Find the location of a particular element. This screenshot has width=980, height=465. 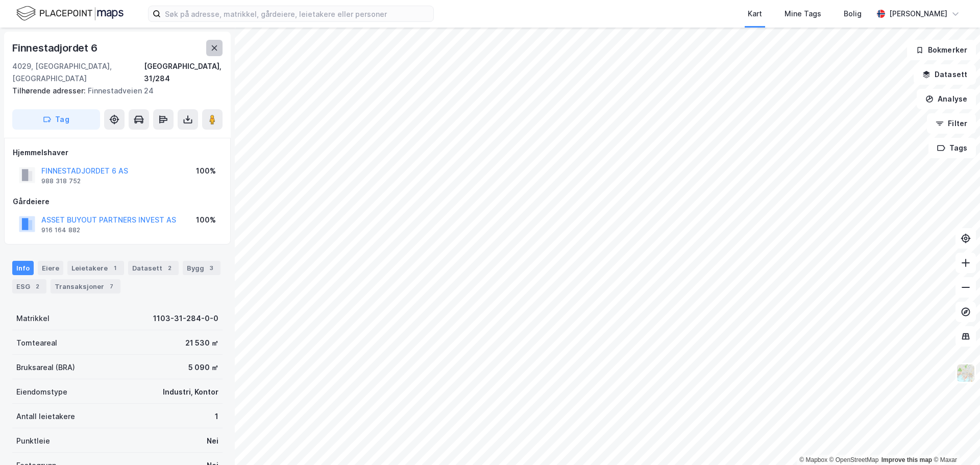

button: Tag is located at coordinates (56, 119).